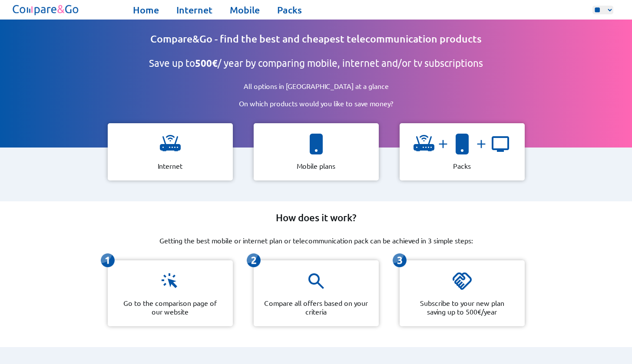  I want to click on img: icon representing a tv, so click(501, 144).